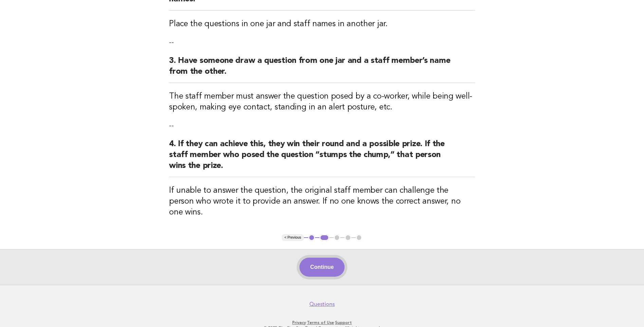  What do you see at coordinates (322, 102) in the screenshot?
I see `h3: The staff member must answer the question posed by a co-worker, while being well-spoken, making e...` at bounding box center [322, 102].